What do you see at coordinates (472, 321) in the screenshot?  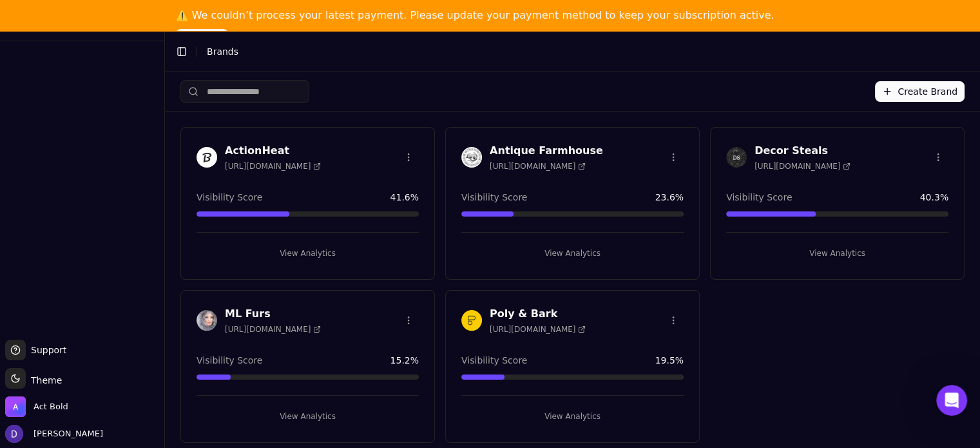 I see `img: Poly & Bark` at bounding box center [472, 321].